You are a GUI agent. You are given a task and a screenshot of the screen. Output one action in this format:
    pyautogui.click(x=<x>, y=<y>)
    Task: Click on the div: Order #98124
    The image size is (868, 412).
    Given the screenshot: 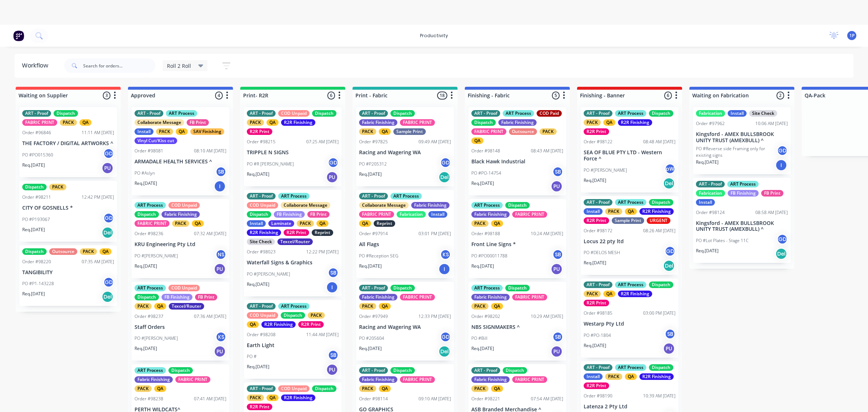 What is the action you would take?
    pyautogui.click(x=710, y=213)
    